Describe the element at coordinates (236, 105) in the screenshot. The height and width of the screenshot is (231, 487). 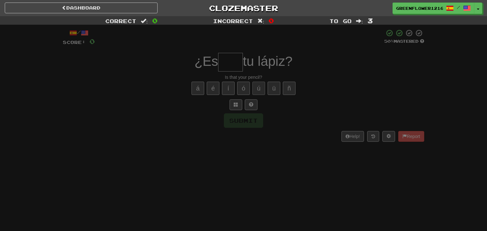
I see `button: Switch sentence to multiple choice alt+p` at that location.